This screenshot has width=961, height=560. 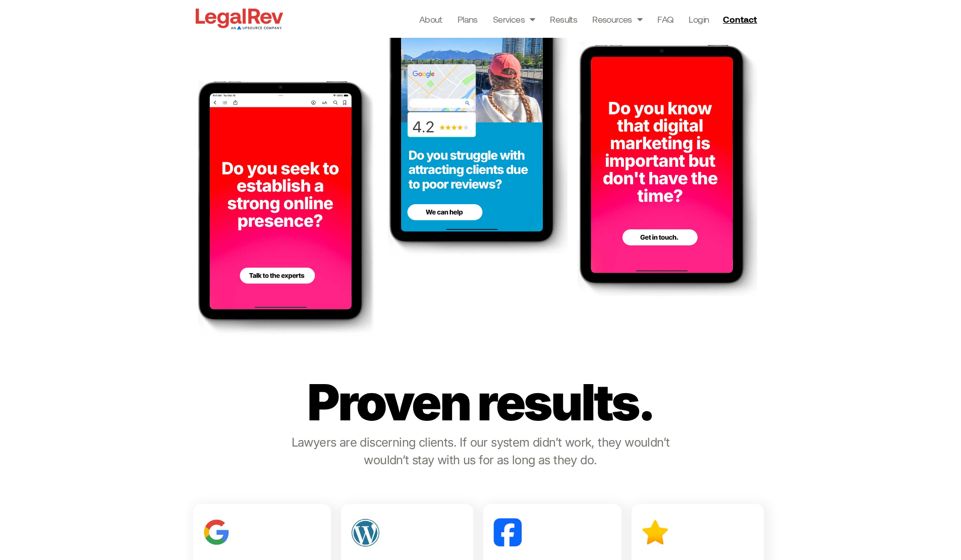 What do you see at coordinates (698, 19) in the screenshot?
I see `a: Login` at bounding box center [698, 19].